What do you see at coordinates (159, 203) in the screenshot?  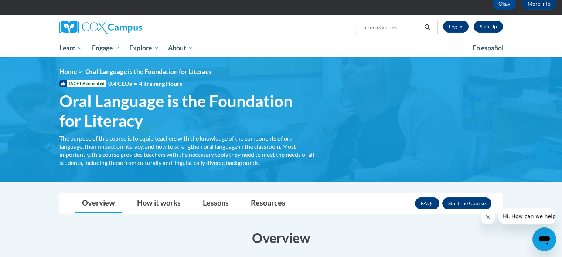 I see `a: How it works` at bounding box center [159, 203].